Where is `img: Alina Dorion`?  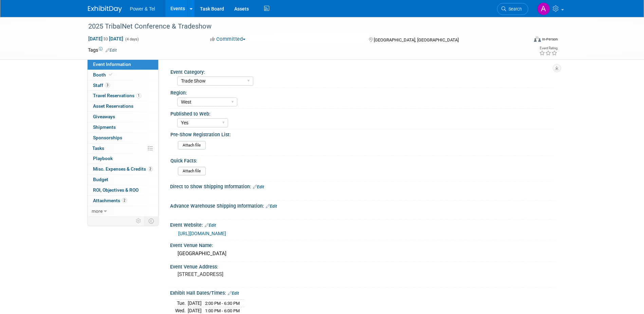
img: Alina Dorion is located at coordinates (543, 9).